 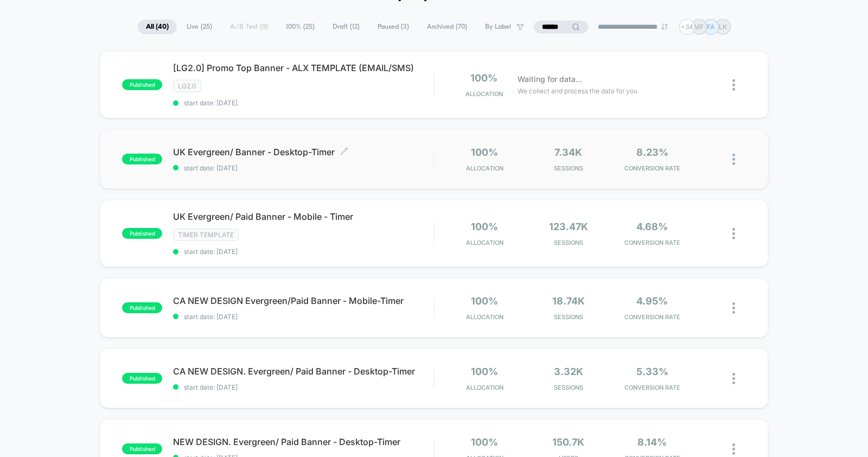 What do you see at coordinates (664, 26) in the screenshot?
I see `img: end` at bounding box center [664, 26].